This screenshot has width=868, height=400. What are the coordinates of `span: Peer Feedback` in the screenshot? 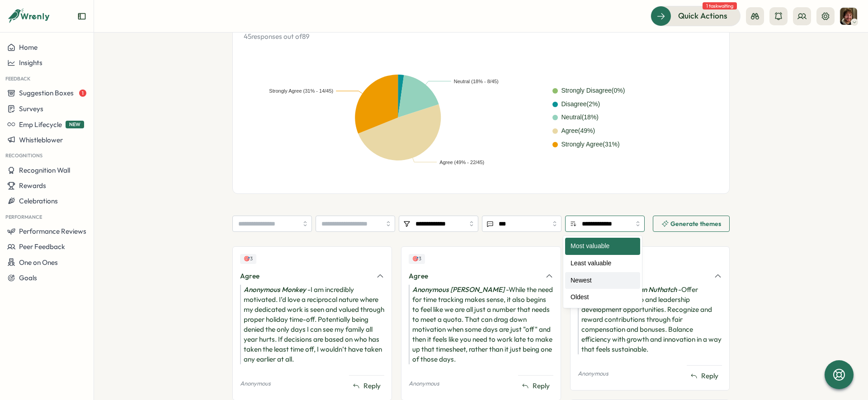 It's located at (42, 246).